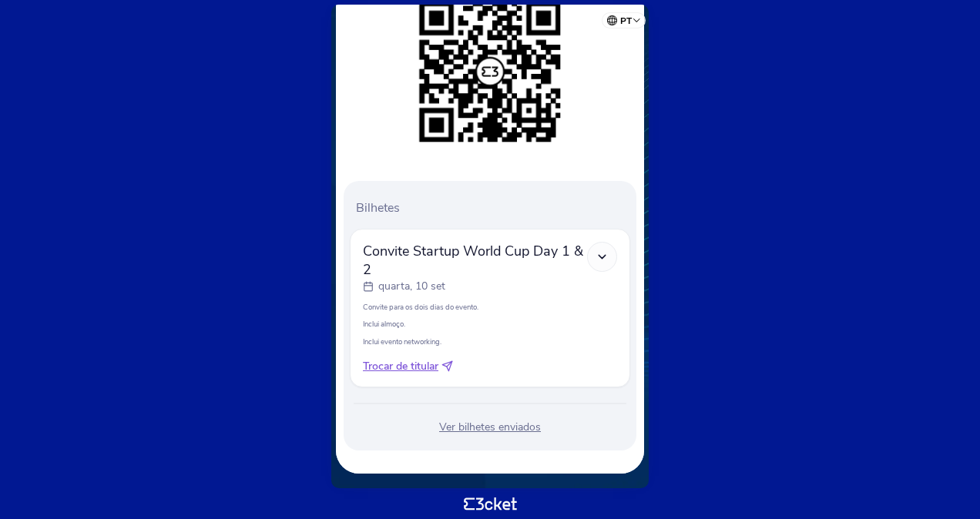 This screenshot has height=519, width=980. I want to click on span: Trocar de titular, so click(401, 367).